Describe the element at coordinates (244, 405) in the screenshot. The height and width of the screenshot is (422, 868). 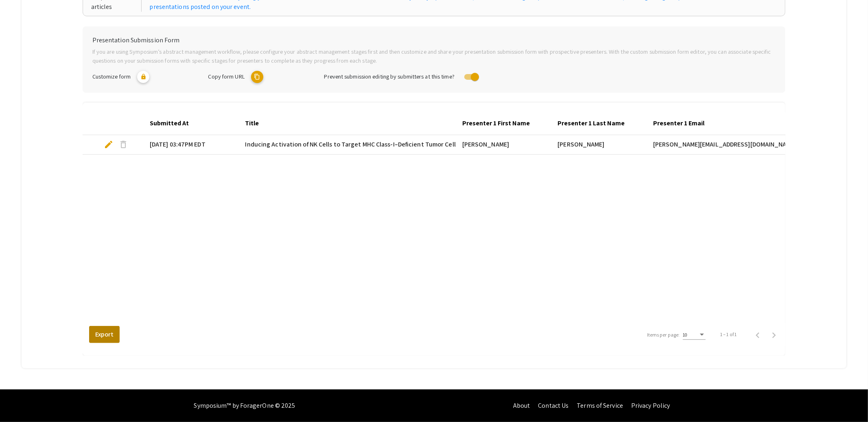
I see `div: Symposium™ by ForagerOne © 2025` at that location.